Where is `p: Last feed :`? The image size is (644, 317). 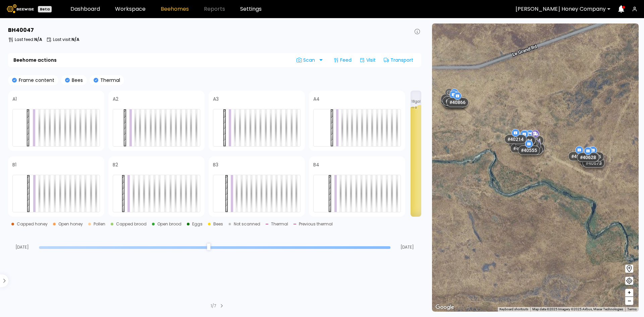
p: Last feed : is located at coordinates (29, 39).